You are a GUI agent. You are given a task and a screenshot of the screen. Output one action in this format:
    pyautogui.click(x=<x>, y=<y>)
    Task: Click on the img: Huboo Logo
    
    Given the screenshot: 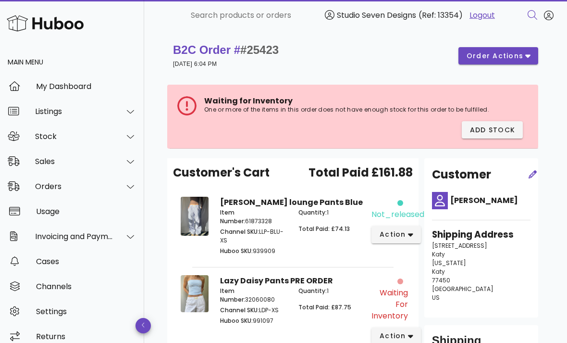 What is the action you would take?
    pyautogui.click(x=45, y=23)
    